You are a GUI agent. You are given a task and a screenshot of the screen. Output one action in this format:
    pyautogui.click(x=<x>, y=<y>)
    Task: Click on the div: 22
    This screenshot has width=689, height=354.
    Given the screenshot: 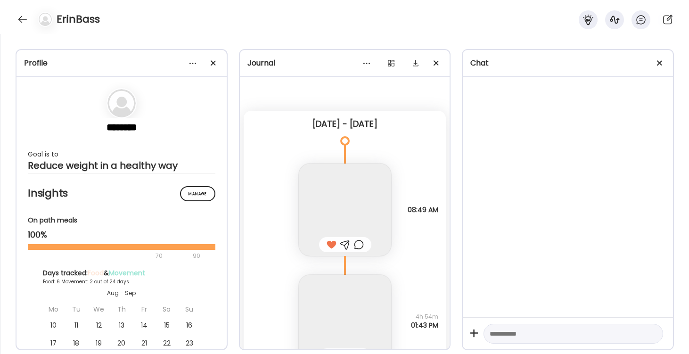 What is the action you would take?
    pyautogui.click(x=167, y=343)
    